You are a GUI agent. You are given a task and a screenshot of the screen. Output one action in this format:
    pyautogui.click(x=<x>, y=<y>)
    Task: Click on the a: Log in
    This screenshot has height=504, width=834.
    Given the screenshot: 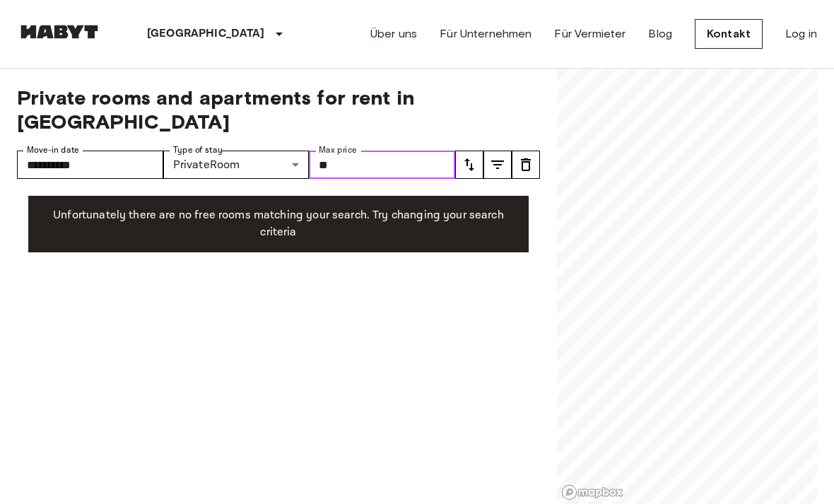 What is the action you would take?
    pyautogui.click(x=801, y=34)
    